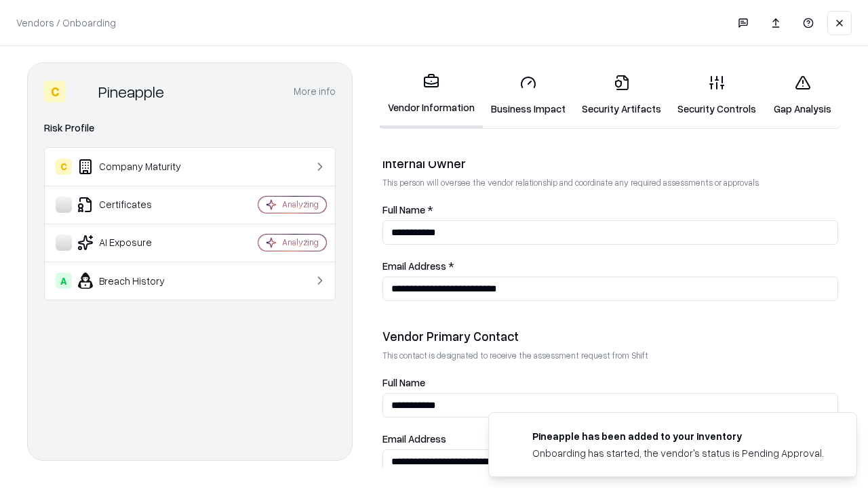 The image size is (868, 488). I want to click on div: Risk Profile, so click(190, 128).